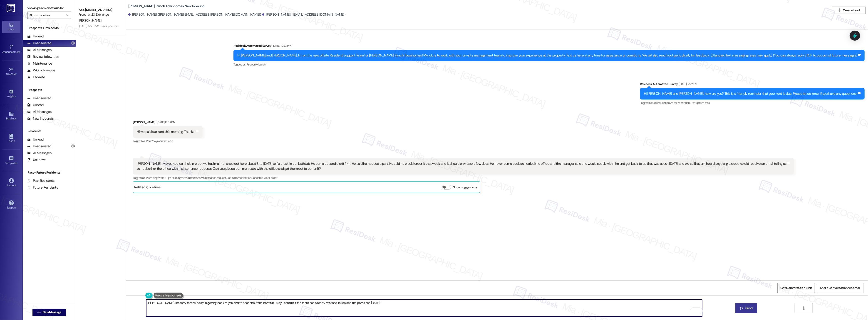 The width and height of the screenshot is (868, 320). Describe the element at coordinates (49, 28) in the screenshot. I see `div: Prospects + Residents` at that location.